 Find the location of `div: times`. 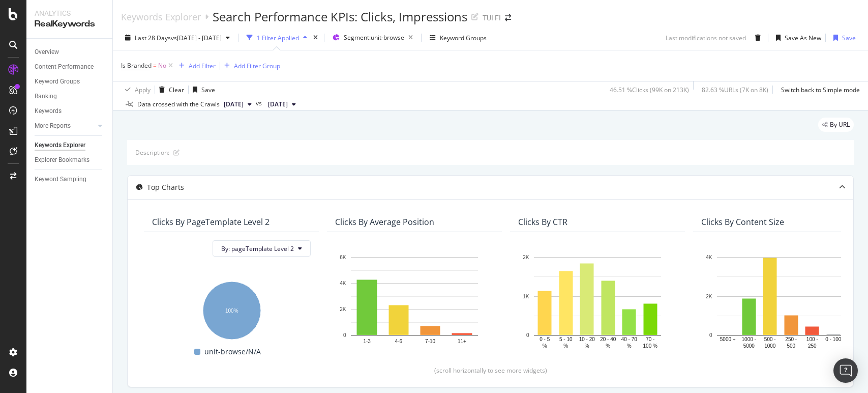

div: times is located at coordinates (315, 38).